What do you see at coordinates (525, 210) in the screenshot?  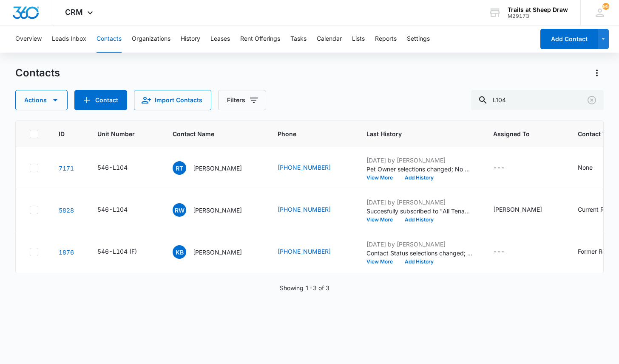 I see `div: Assigned To - Thomas Murphy - Select to Edit Field` at bounding box center [525, 210].